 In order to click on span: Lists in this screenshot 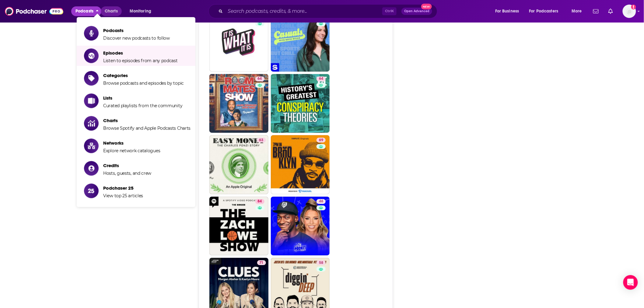, I will do `click(143, 98)`.